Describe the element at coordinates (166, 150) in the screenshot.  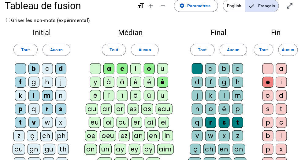
I see `div: aim` at that location.